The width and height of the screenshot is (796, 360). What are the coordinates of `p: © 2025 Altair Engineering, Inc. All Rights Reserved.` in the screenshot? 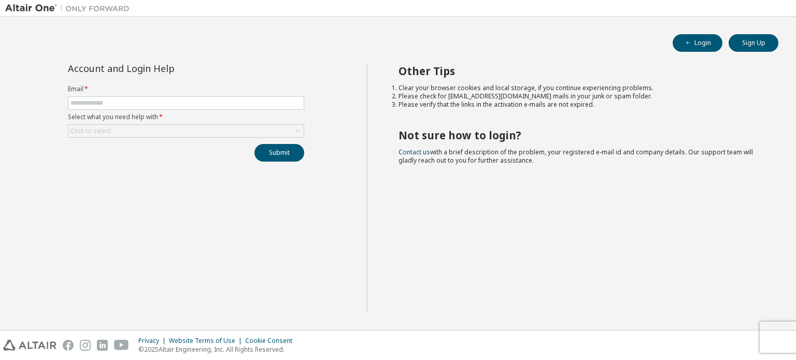 It's located at (218, 349).